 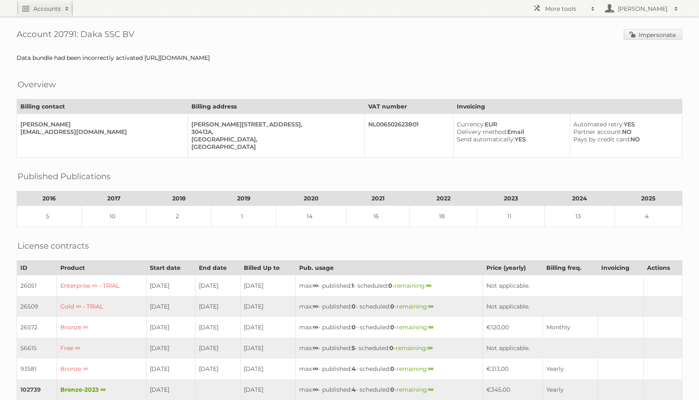 What do you see at coordinates (580, 199) in the screenshot?
I see `th: 2024` at bounding box center [580, 199].